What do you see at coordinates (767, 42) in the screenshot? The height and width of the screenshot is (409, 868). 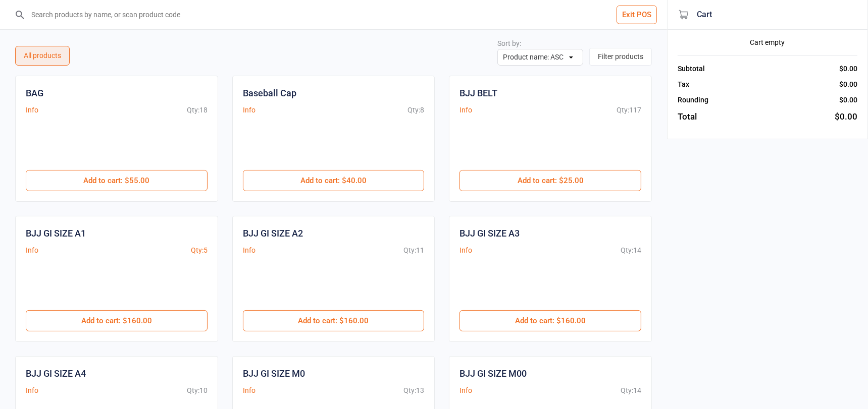 I see `div: Cart empty` at bounding box center [767, 42].